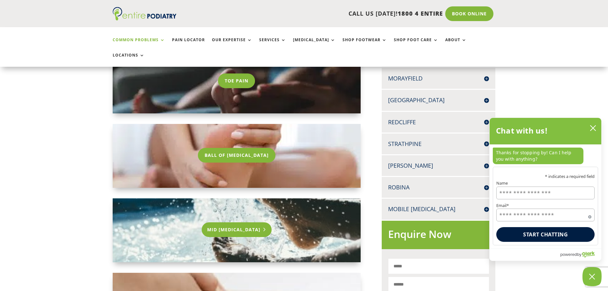  Describe the element at coordinates (438, 235) in the screenshot. I see `h2: Enquire Now` at that location.